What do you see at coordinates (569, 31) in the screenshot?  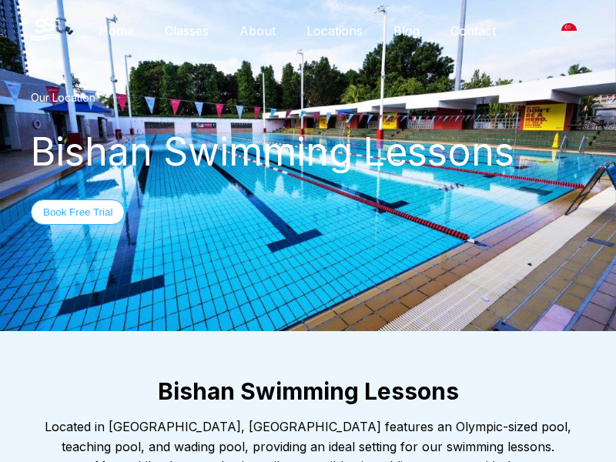 I see `img: Singapore` at bounding box center [569, 31].